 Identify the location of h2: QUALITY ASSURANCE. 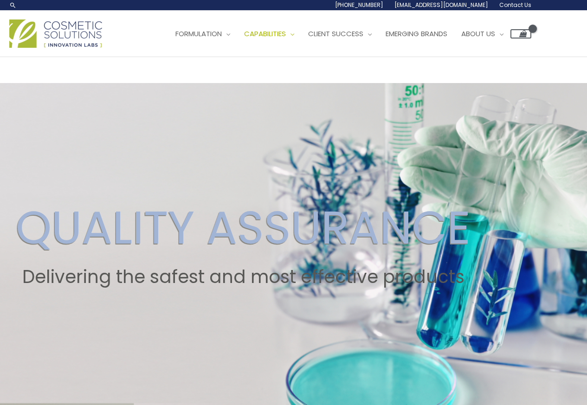
(243, 228).